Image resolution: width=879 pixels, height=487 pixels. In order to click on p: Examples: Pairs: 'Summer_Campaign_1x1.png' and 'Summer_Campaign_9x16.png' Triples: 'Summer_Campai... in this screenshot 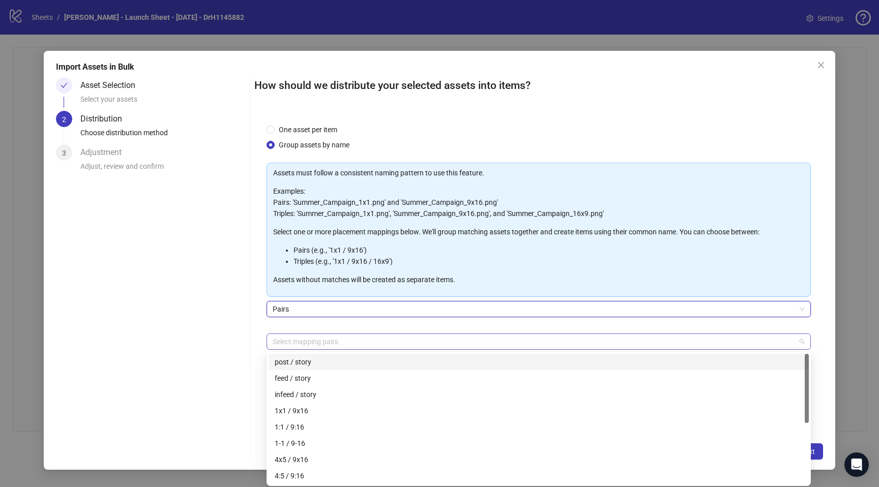, I will do `click(539, 202)`.